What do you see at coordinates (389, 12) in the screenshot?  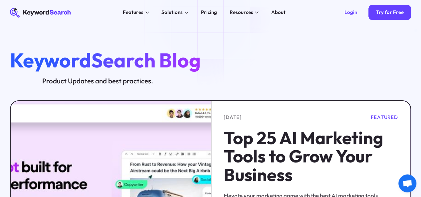 I see `div: Try for Free` at bounding box center [389, 12].